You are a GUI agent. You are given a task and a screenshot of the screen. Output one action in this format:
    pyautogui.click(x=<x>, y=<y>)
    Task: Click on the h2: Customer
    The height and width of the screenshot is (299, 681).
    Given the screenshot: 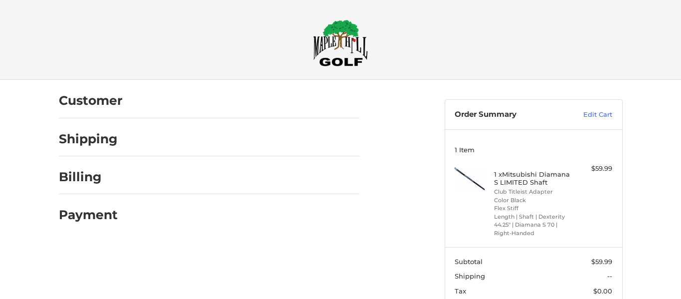 What is the action you would take?
    pyautogui.click(x=91, y=100)
    